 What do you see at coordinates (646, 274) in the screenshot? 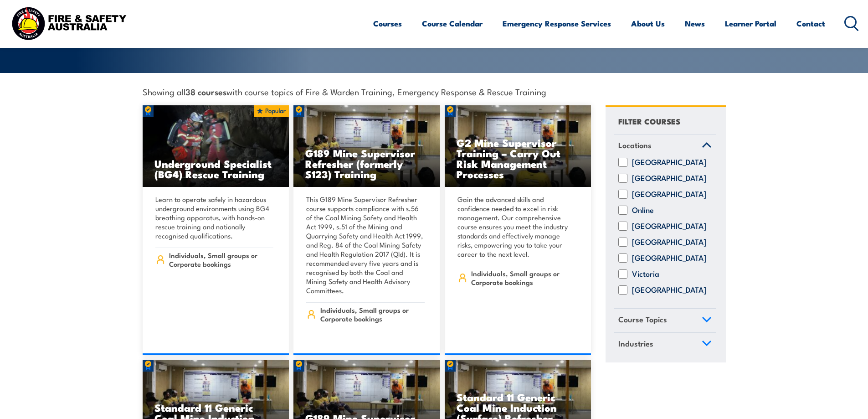
I see `label: Victoria` at bounding box center [646, 274].